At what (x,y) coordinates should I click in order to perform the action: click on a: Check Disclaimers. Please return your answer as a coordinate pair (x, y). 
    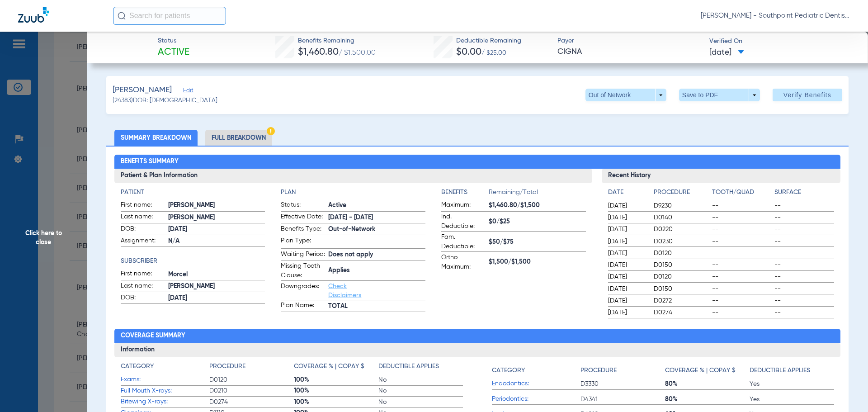
    Looking at the image, I should click on (344, 291).